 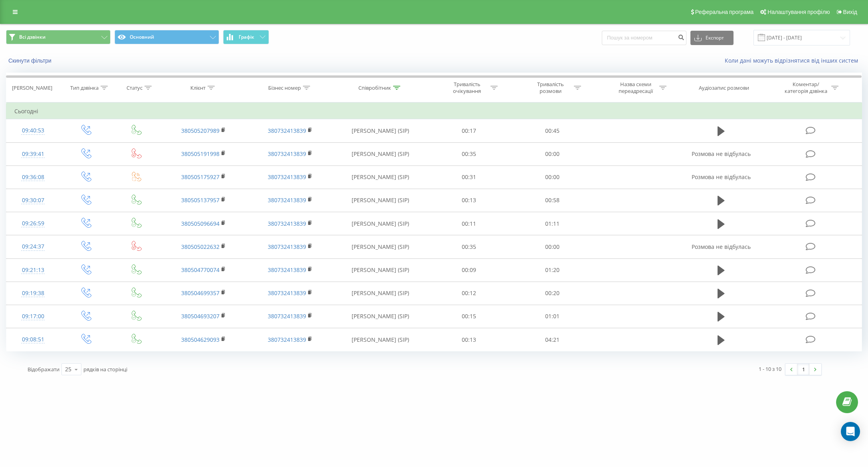 What do you see at coordinates (134, 88) in the screenshot?
I see `div: Статус` at bounding box center [134, 88].